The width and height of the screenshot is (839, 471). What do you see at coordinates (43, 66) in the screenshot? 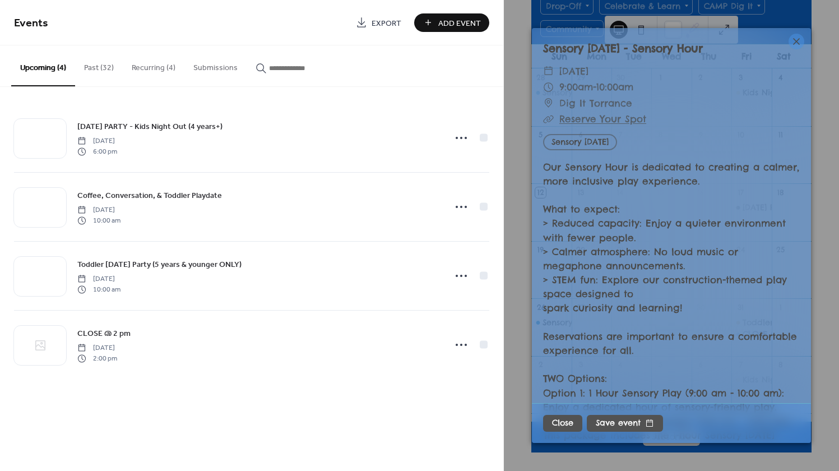
I see `button: Upcoming (4)` at bounding box center [43, 66].